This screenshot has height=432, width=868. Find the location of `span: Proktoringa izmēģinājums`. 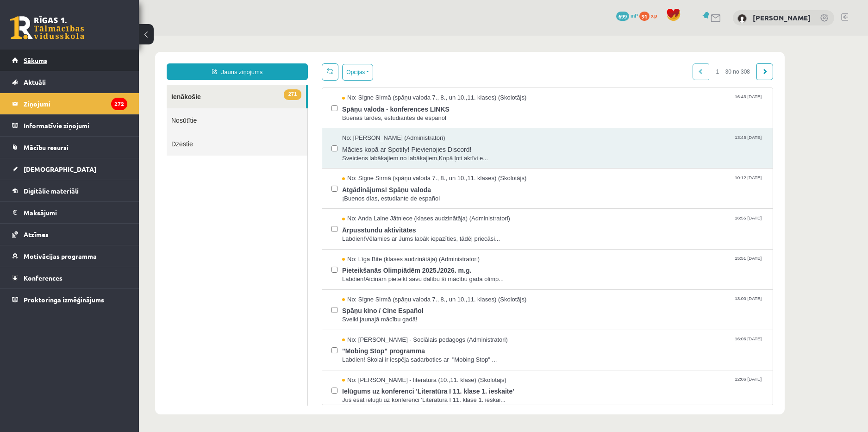

span: Proktoringa izmēģinājums is located at coordinates (64, 299).